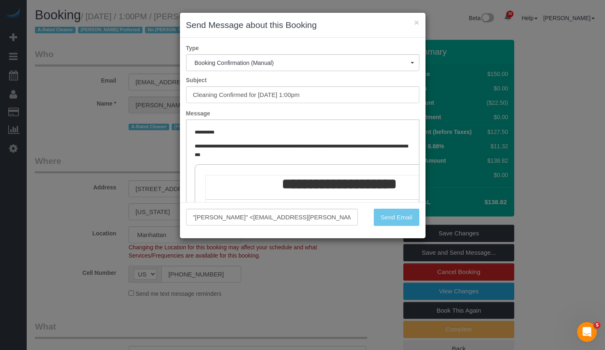  What do you see at coordinates (303, 25) in the screenshot?
I see `h3: Send Message about this Booking` at bounding box center [303, 25].